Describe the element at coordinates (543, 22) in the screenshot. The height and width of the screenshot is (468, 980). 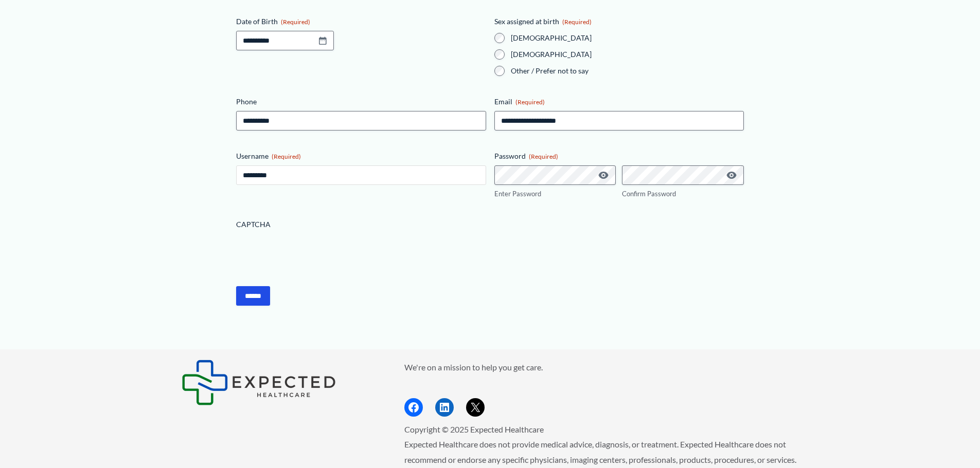
I see `legend: Sex assigned at birth` at that location.